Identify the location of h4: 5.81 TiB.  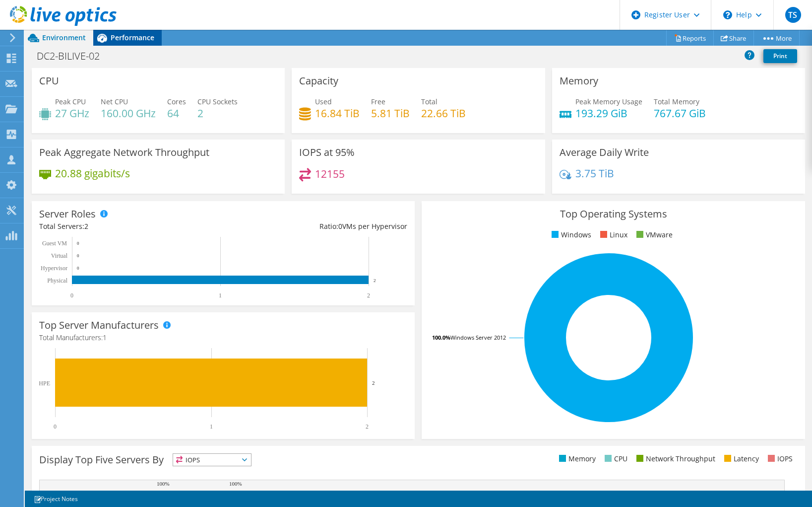
(390, 113).